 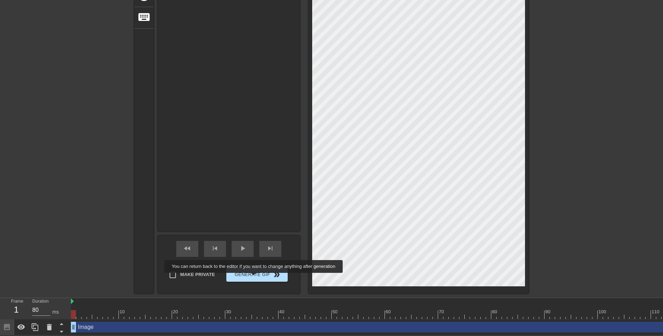 I want to click on span: play_arrow, so click(x=243, y=248).